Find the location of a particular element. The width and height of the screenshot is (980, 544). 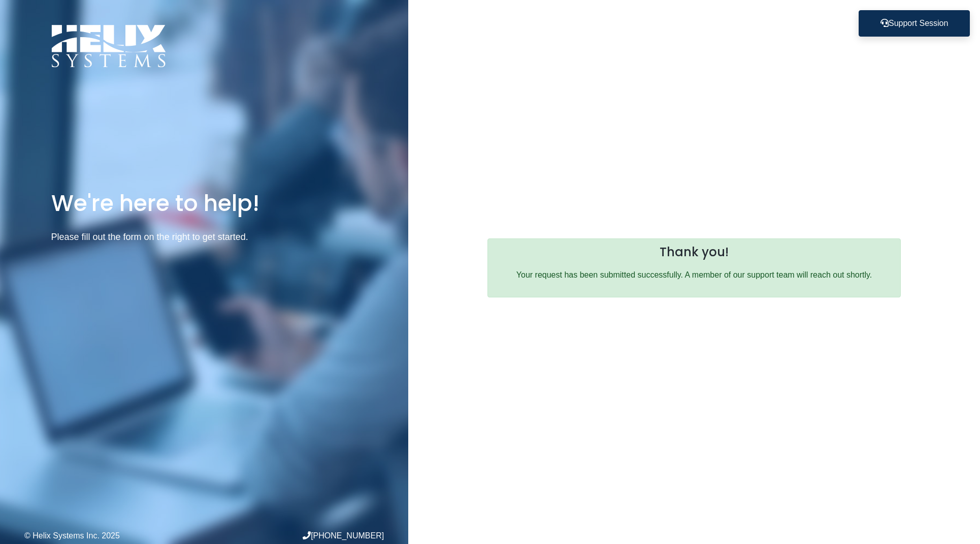

h4: Thank you! is located at coordinates (694, 252).